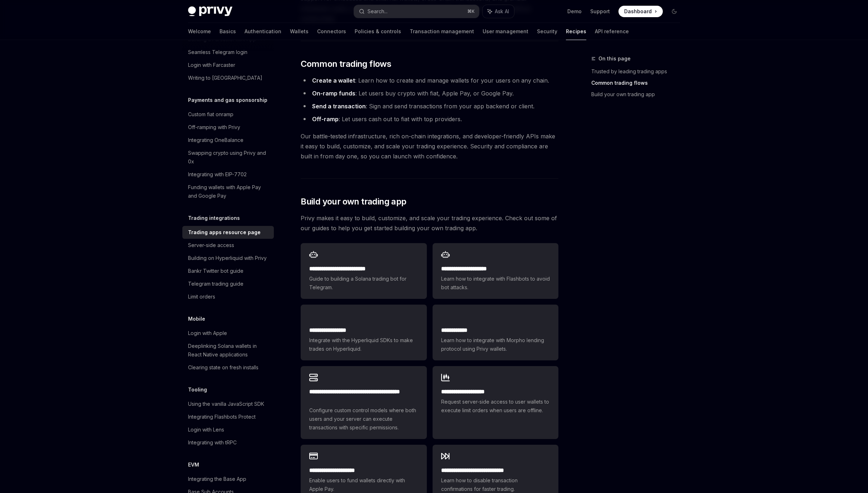 The width and height of the screenshot is (868, 493). What do you see at coordinates (228, 232) in the screenshot?
I see `a: Trading apps resource page` at bounding box center [228, 232].